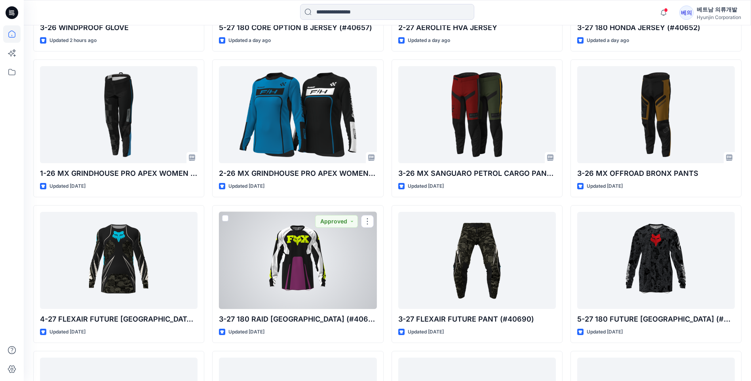 This screenshot has height=381, width=751. I want to click on a: 1-26 MX GRINDHOUSE PRO APEX WOMEN PANTS, so click(119, 114).